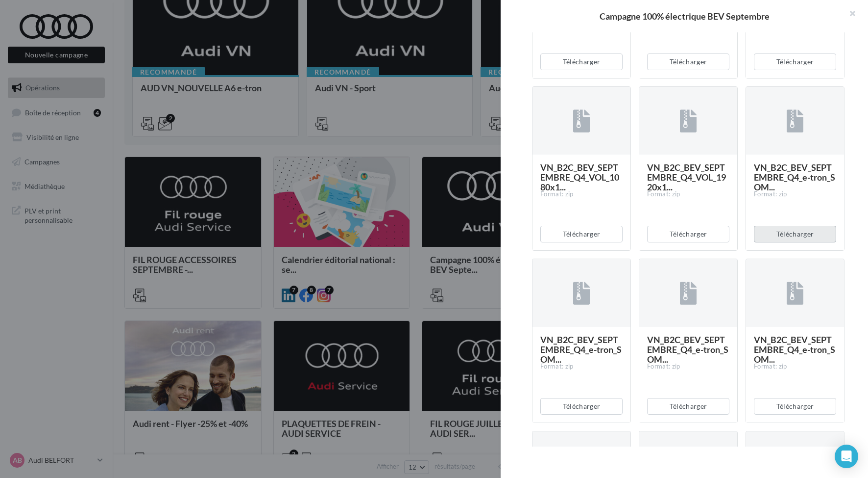 Image resolution: width=868 pixels, height=478 pixels. I want to click on div: Open Intercom Messenger, so click(847, 456).